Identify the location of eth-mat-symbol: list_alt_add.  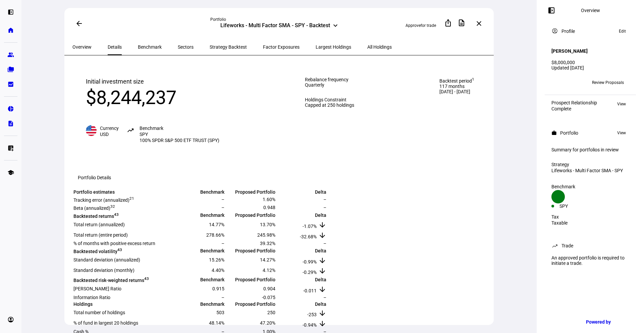
(11, 148).